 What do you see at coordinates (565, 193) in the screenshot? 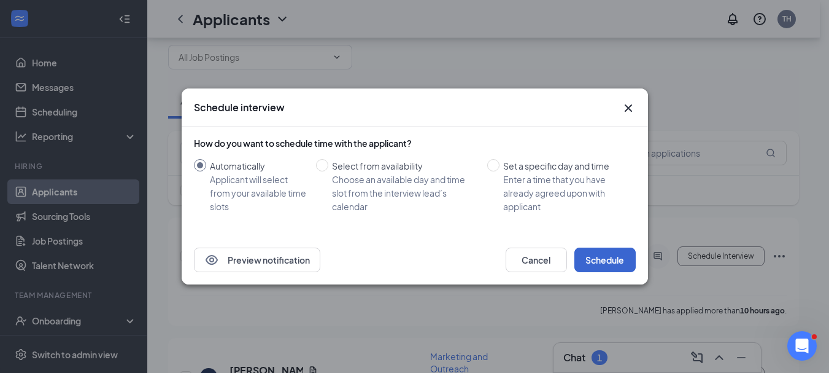
I see `div: Enter a time that you have already agreed upon with applicant` at bounding box center [565, 193].